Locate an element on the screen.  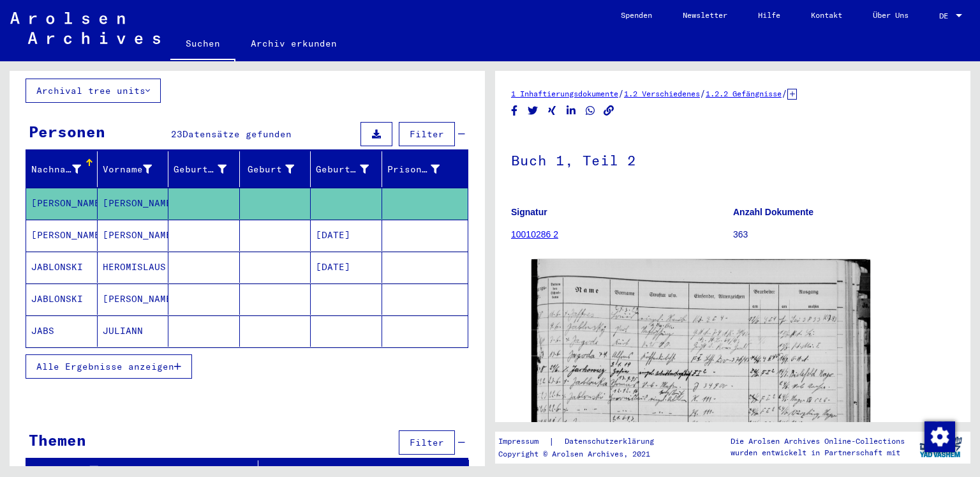
span: 23 is located at coordinates (177, 134).